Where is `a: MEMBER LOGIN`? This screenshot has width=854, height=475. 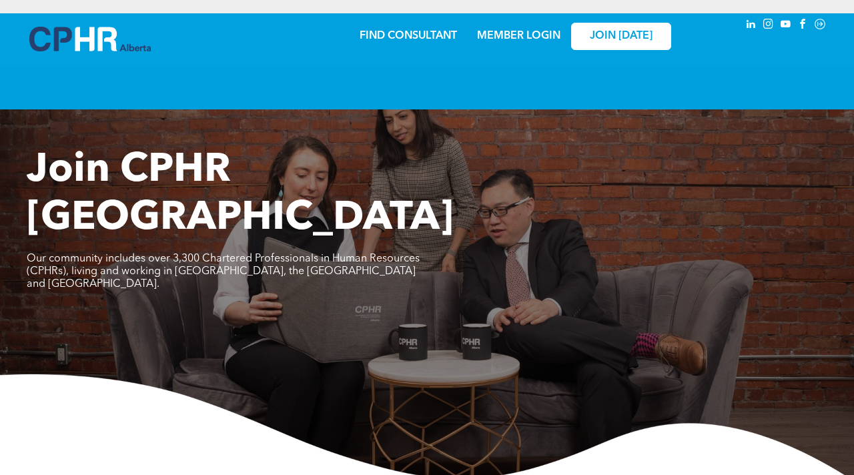
a: MEMBER LOGIN is located at coordinates (518, 36).